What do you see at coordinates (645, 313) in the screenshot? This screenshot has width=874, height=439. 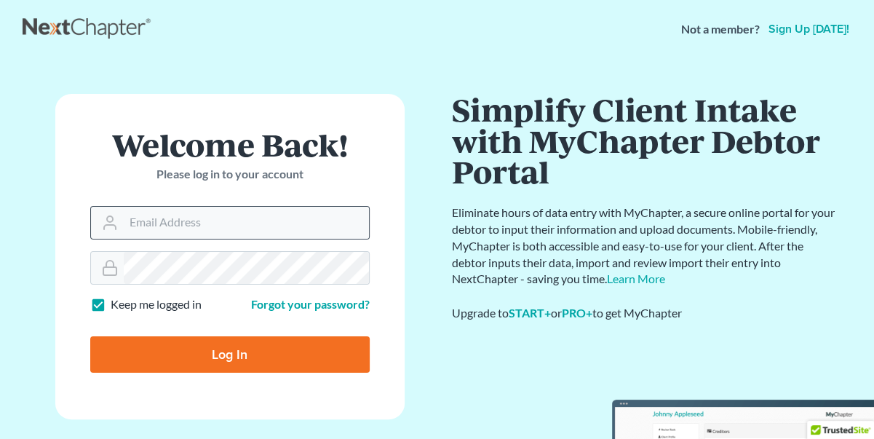 I see `div: Upgrade to or to get MyChapter` at bounding box center [645, 313].